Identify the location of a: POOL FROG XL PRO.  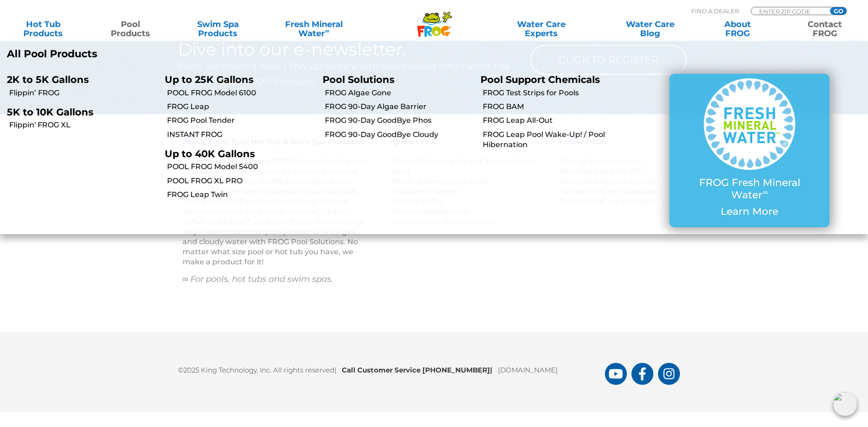
(241, 181).